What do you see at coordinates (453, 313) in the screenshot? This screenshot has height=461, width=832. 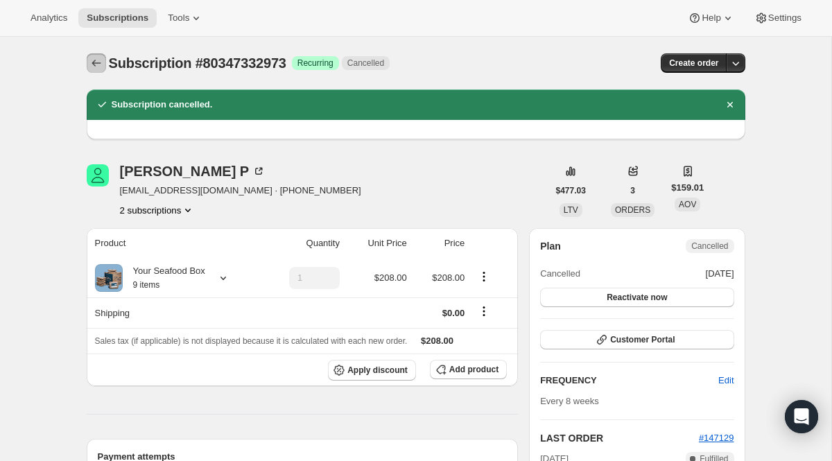 I see `span: $0.00` at bounding box center [453, 313].